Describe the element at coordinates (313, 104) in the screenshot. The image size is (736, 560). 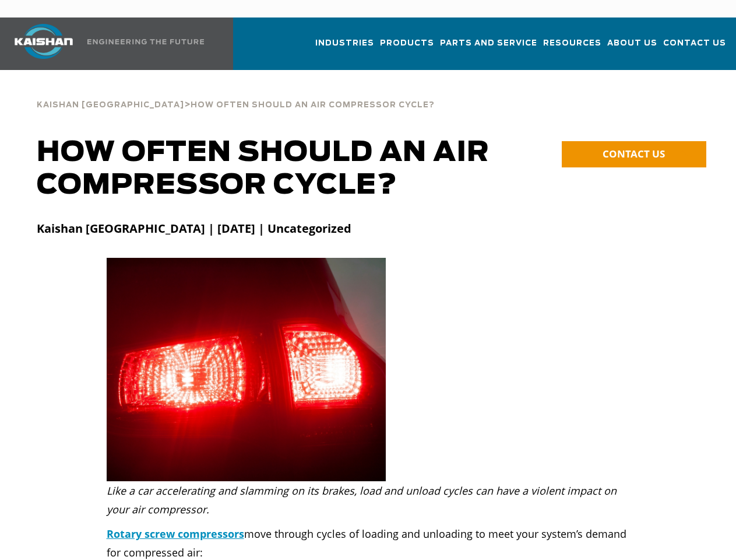
I see `a: How Often Should an Air Compressor Cycle?` at that location.